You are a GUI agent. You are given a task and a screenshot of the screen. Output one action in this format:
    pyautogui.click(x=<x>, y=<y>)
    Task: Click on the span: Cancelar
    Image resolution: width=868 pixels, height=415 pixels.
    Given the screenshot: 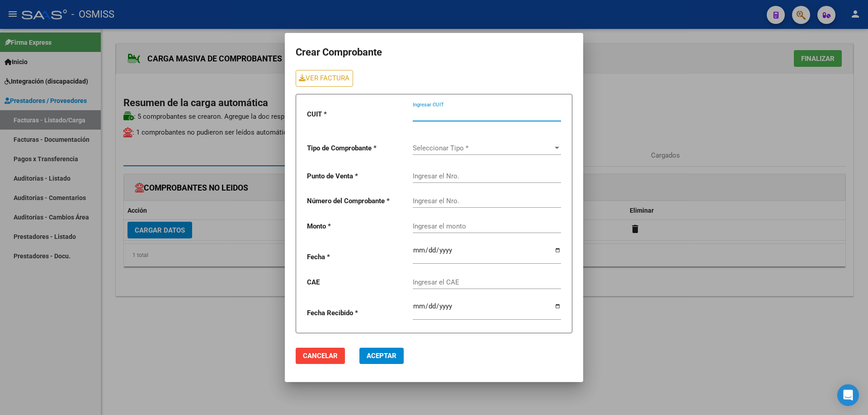 What is the action you would take?
    pyautogui.click(x=320, y=356)
    